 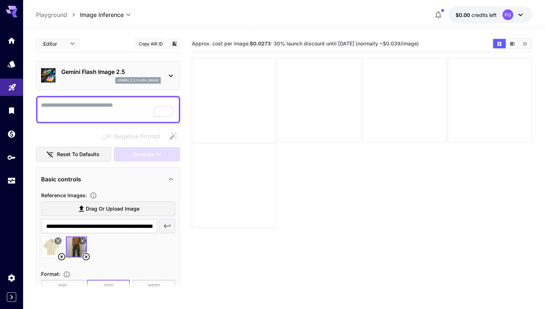 I want to click on label: Drag or upload image, so click(x=108, y=209).